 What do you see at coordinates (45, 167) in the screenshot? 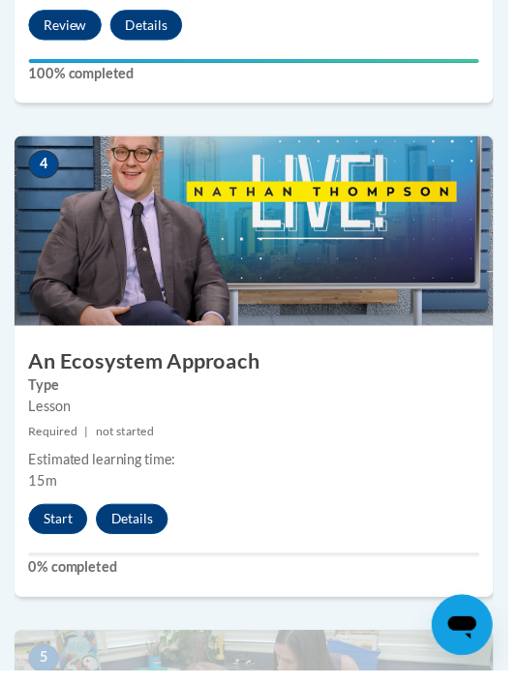
I see `span: 4` at bounding box center [45, 167].